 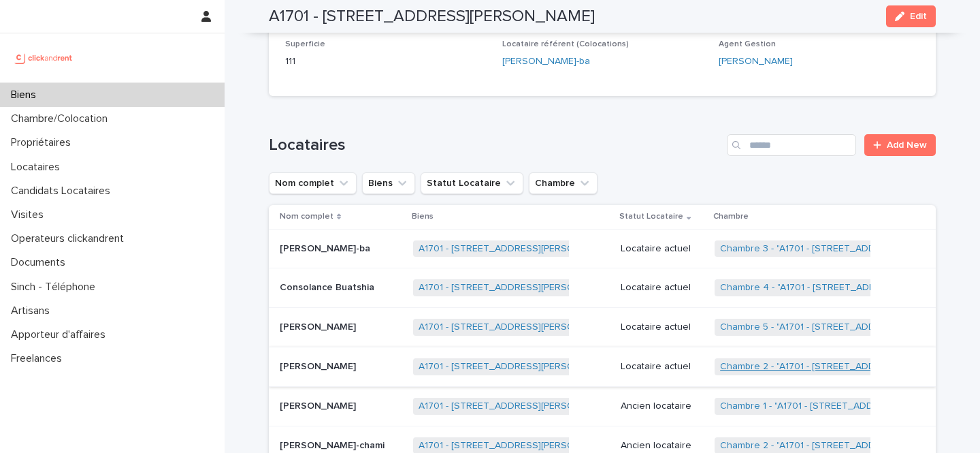 I want to click on span: Locataire référent (Colocations), so click(x=566, y=44).